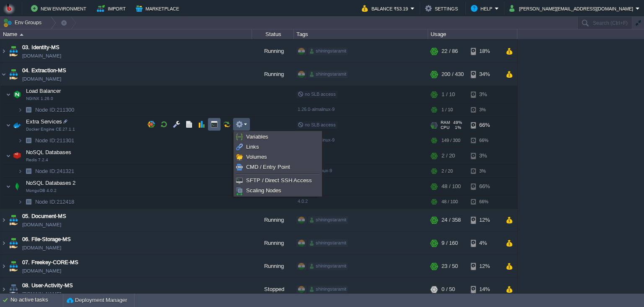  I want to click on span: RAM, so click(445, 123).